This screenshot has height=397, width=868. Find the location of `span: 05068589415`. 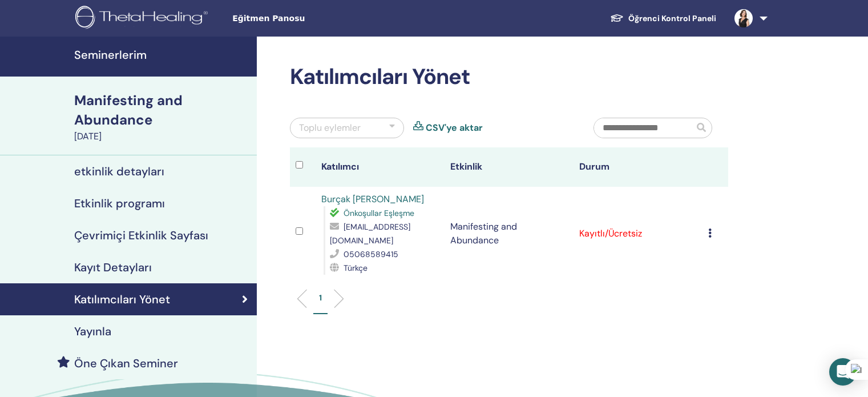

span: 05068589415 is located at coordinates (371, 254).